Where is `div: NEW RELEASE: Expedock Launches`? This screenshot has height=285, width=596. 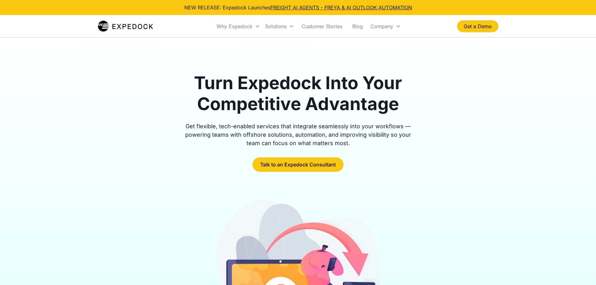
div: NEW RELEASE: Expedock Launches is located at coordinates (298, 8).